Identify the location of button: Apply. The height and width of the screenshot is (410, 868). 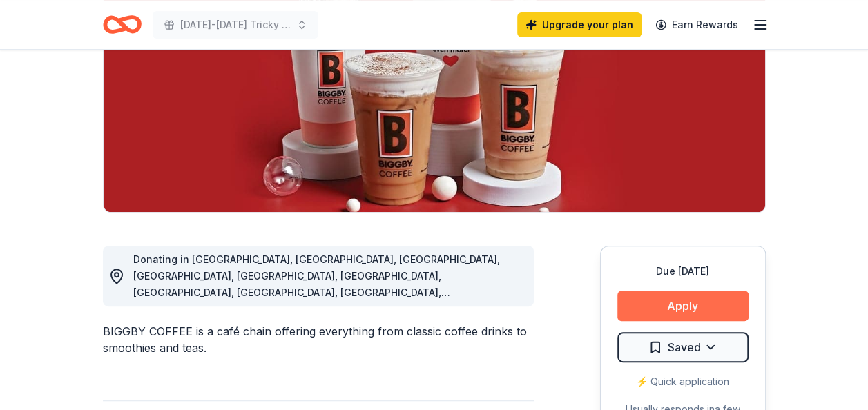
(683, 306).